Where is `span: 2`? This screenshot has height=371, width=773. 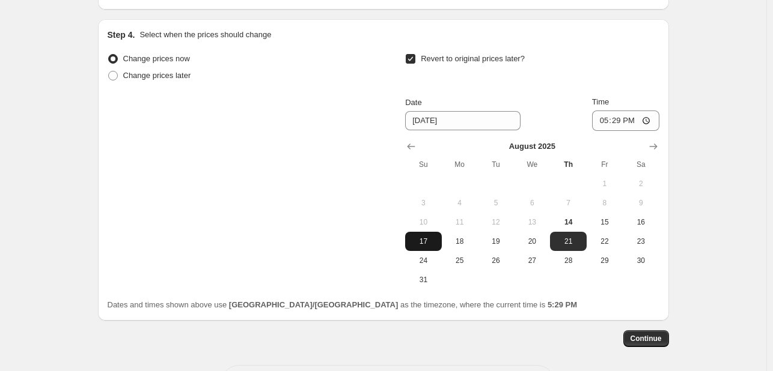
span: 2 is located at coordinates (640, 184).